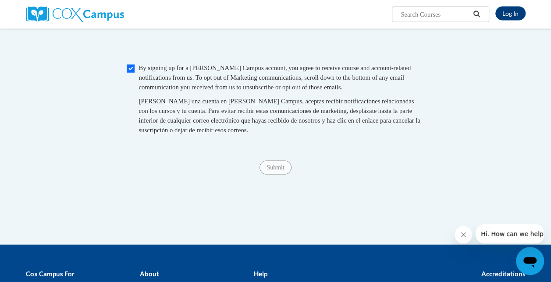  What do you see at coordinates (75, 14) in the screenshot?
I see `img: Cox Campus` at bounding box center [75, 14].